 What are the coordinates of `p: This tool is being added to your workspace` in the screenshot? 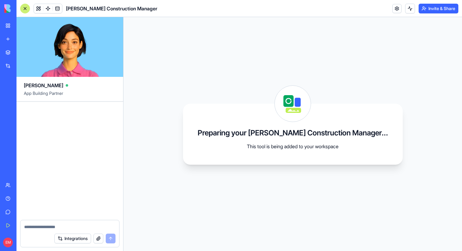 It's located at (293, 147).